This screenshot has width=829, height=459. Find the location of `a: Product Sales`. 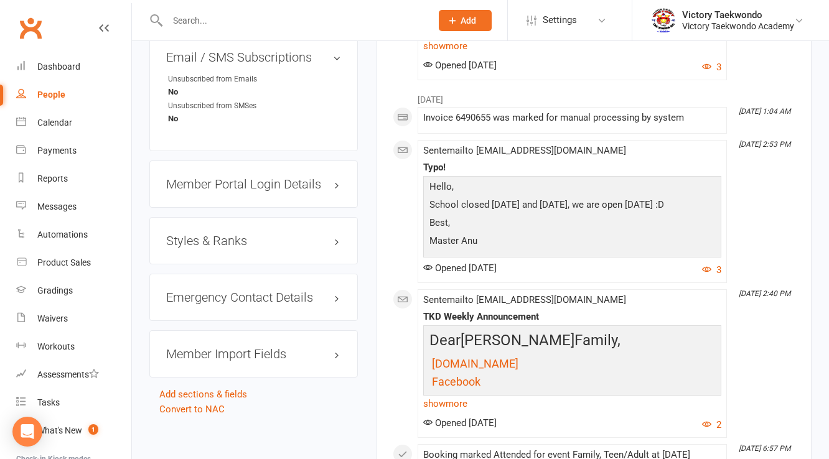

a: Product Sales is located at coordinates (73, 263).